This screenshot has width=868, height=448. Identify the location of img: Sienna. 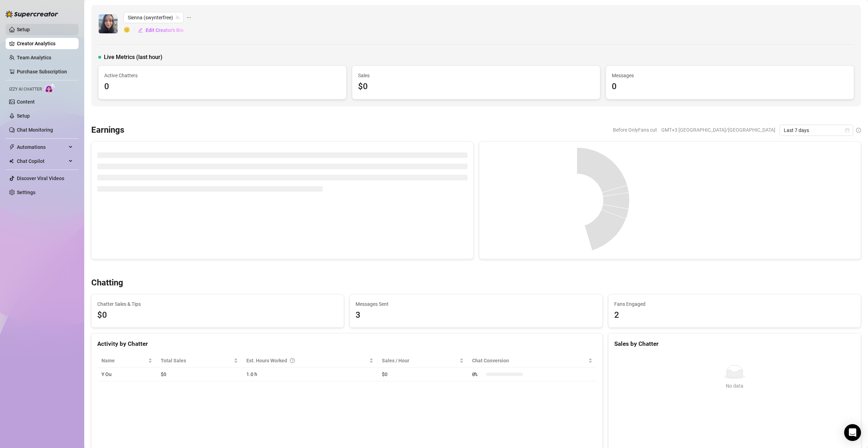
(108, 24).